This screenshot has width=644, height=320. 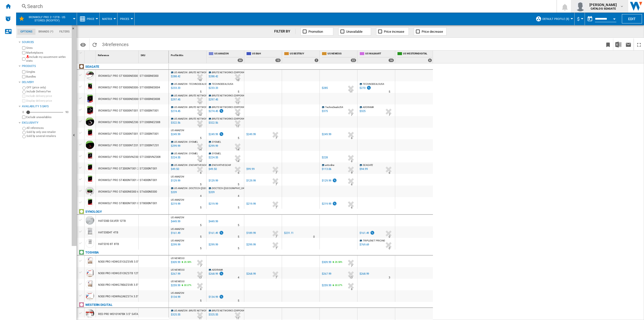 What do you see at coordinates (266, 54) in the screenshot?
I see `span: US B&H` at bounding box center [266, 54].